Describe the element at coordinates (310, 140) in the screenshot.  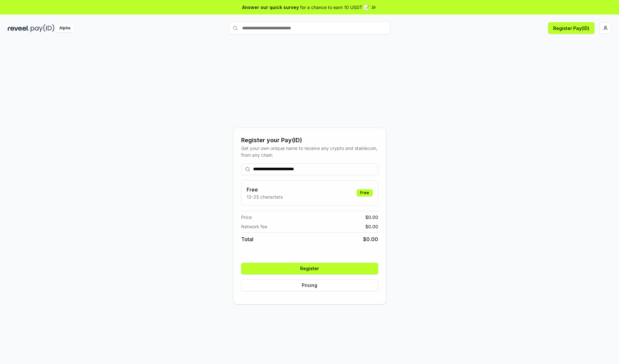
I see `div: Register your Pay(ID)` at that location.